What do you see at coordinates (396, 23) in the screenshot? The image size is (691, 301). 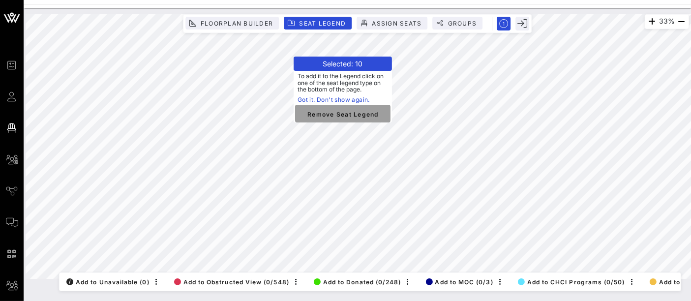 I see `span: Assign Seats` at bounding box center [396, 23].